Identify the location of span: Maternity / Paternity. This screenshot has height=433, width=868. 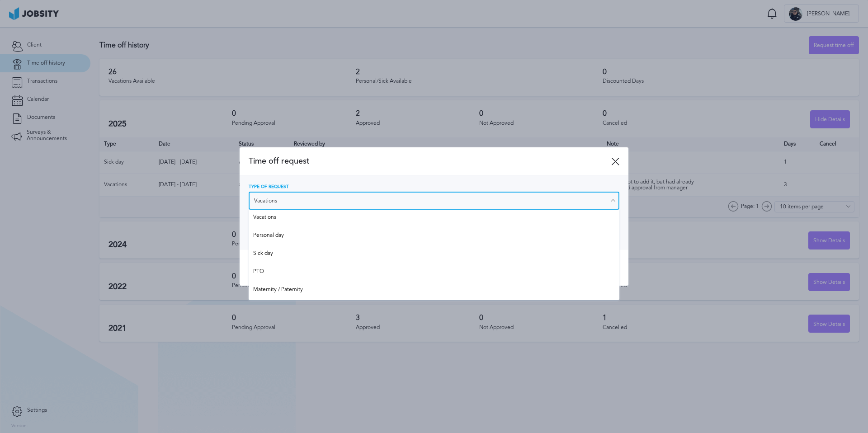
(434, 291).